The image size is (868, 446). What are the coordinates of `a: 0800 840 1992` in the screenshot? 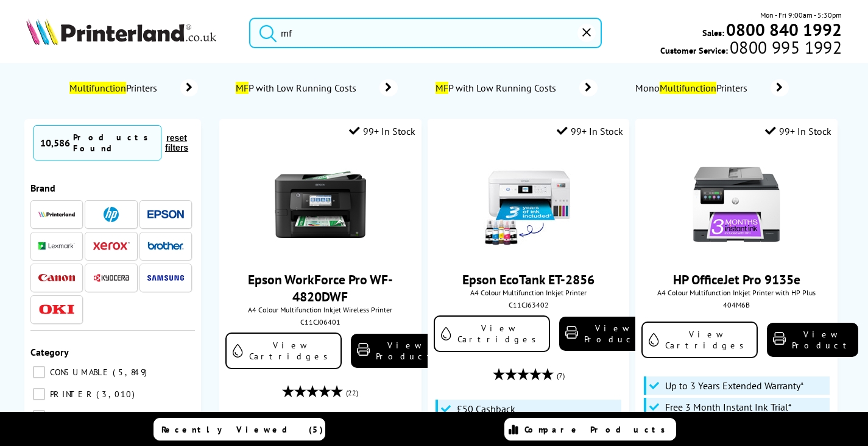 It's located at (783, 29).